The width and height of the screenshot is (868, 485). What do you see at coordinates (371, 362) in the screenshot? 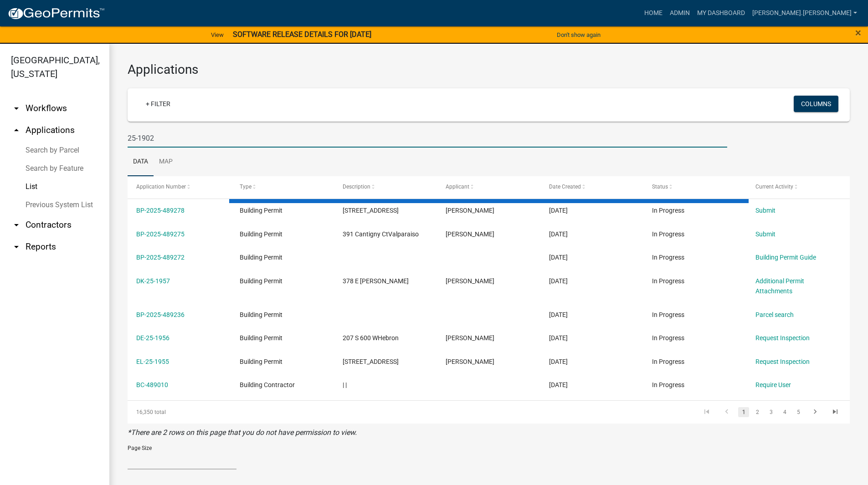
I see `span: 603 E 1100 NWestville` at bounding box center [371, 362].